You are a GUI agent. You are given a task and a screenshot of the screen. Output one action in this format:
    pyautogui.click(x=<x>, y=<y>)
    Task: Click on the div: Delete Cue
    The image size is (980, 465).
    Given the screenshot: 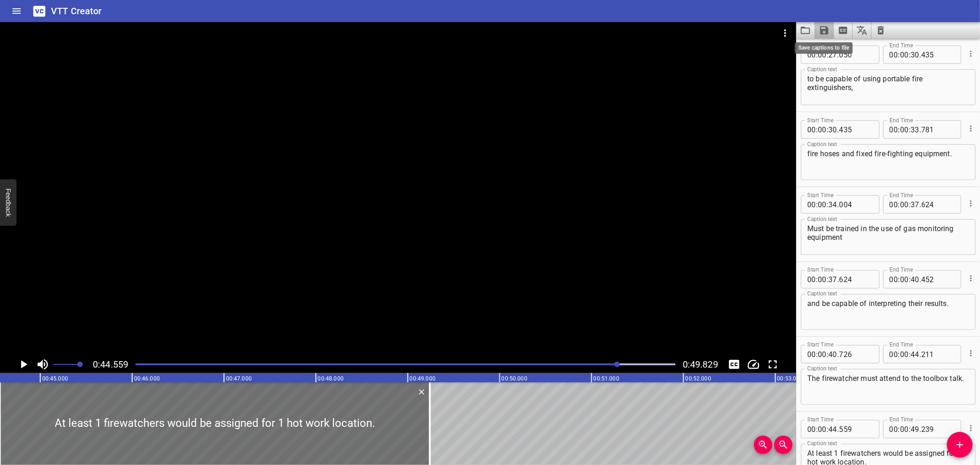 What is the action you would take?
    pyautogui.click(x=421, y=392)
    